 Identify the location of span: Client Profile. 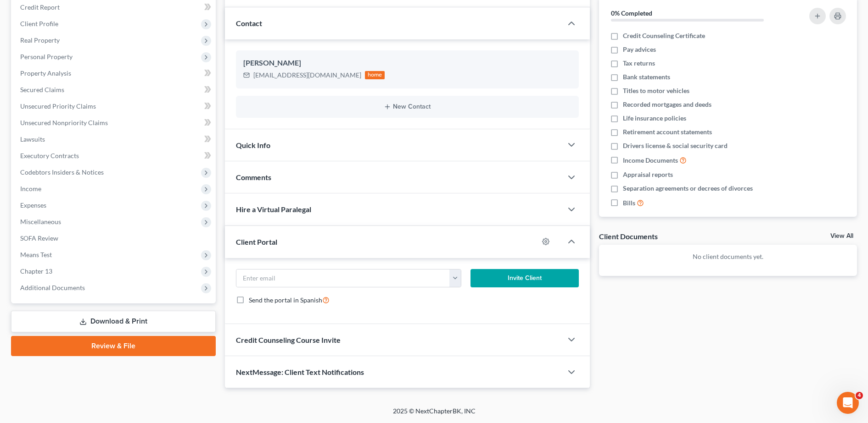
(39, 23).